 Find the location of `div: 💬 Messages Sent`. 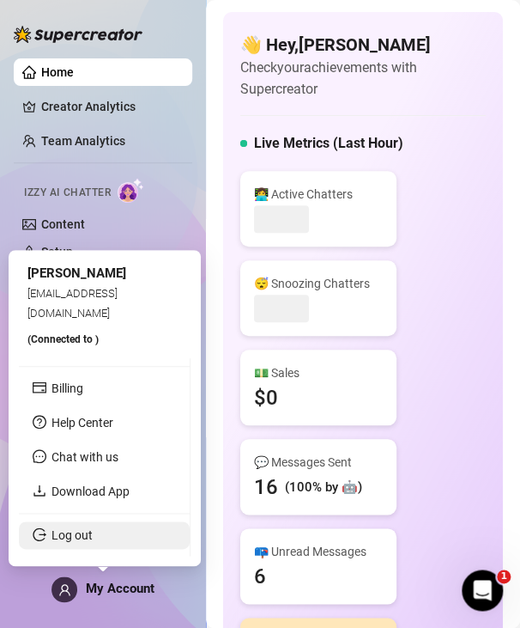

div: 💬 Messages Sent is located at coordinates (319, 462).